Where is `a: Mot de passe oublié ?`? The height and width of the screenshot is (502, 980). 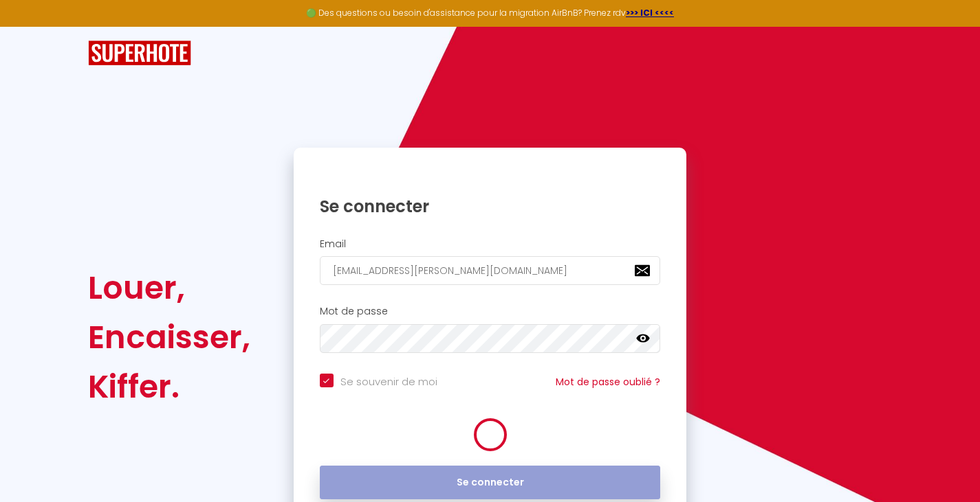
a: Mot de passe oublié ? is located at coordinates (608, 382).